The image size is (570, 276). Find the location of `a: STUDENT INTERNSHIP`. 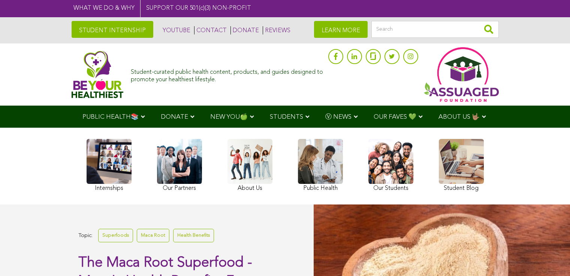

a: STUDENT INTERNSHIP is located at coordinates (112, 29).